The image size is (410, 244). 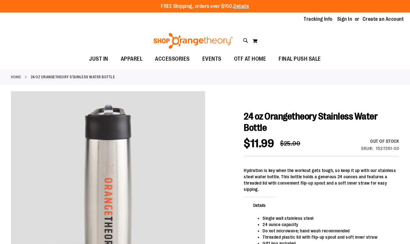 What do you see at coordinates (318, 19) in the screenshot?
I see `a: Tracking Info` at bounding box center [318, 19].